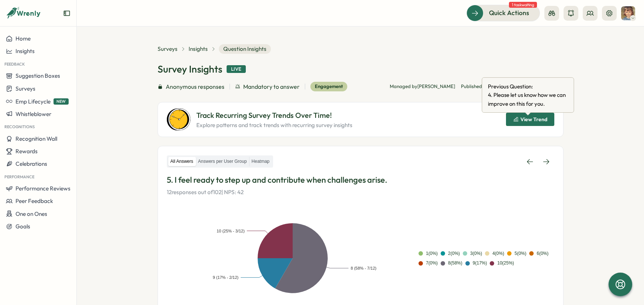 The image size is (644, 305). I want to click on label: All Answers, so click(182, 161).